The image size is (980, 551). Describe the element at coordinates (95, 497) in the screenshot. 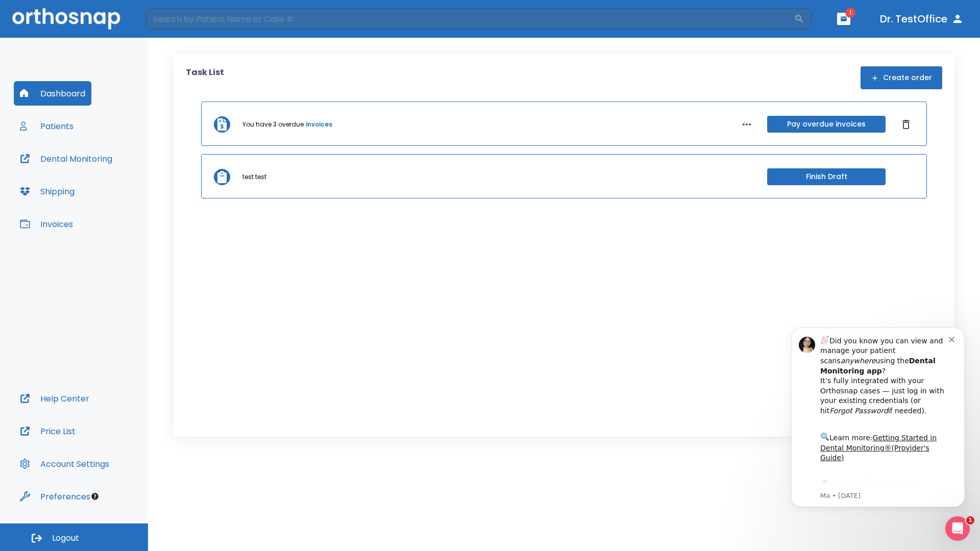

I see `div: Tooltip anchor` at that location.